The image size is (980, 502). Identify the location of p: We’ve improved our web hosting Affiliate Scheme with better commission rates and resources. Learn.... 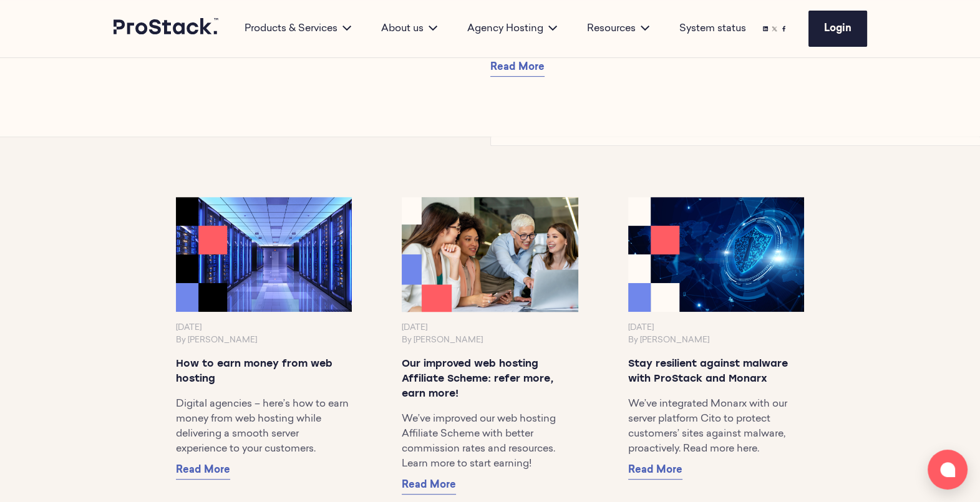
(489, 442).